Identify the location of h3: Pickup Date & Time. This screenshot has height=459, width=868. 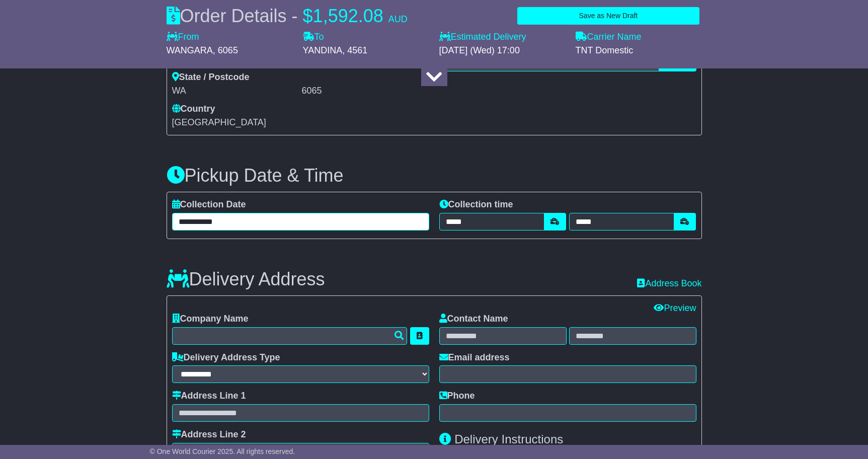
(434, 176).